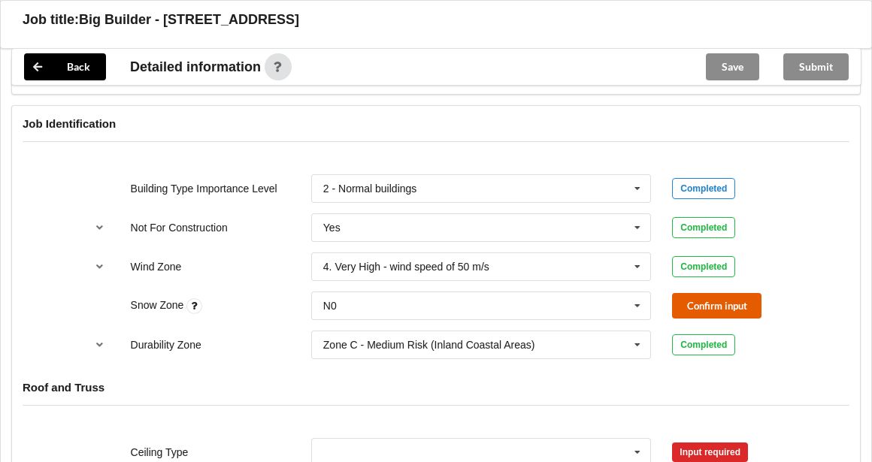 This screenshot has width=872, height=462. I want to click on label: Not For Construction, so click(179, 228).